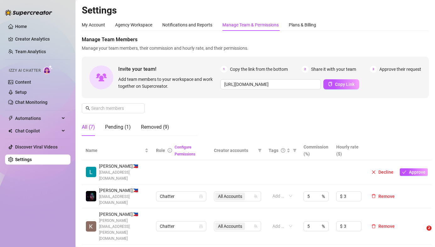 The image size is (435, 247). I want to click on a: Configure Permissions, so click(185, 151).